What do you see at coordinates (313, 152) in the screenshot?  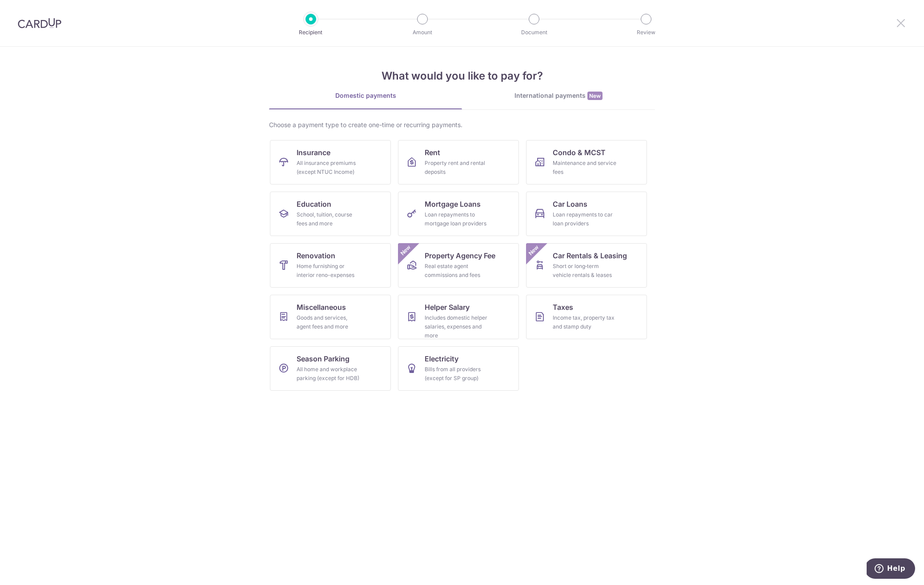 I see `span: Insurance` at bounding box center [313, 152].